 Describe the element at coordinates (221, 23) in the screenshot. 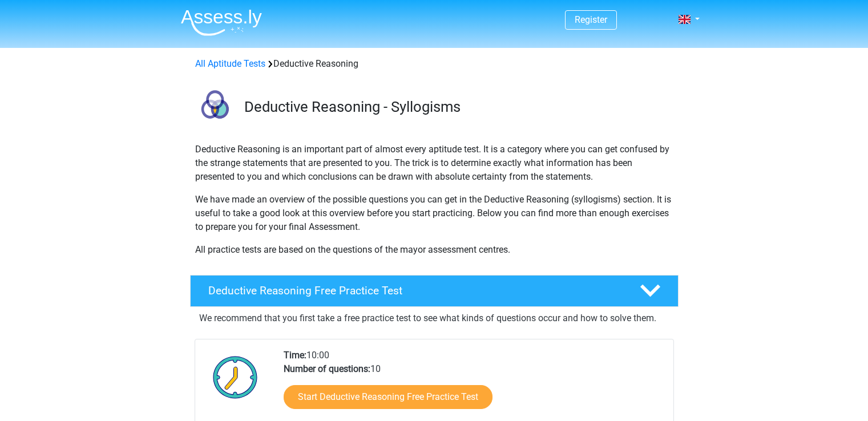

I see `img: Assessly` at that location.